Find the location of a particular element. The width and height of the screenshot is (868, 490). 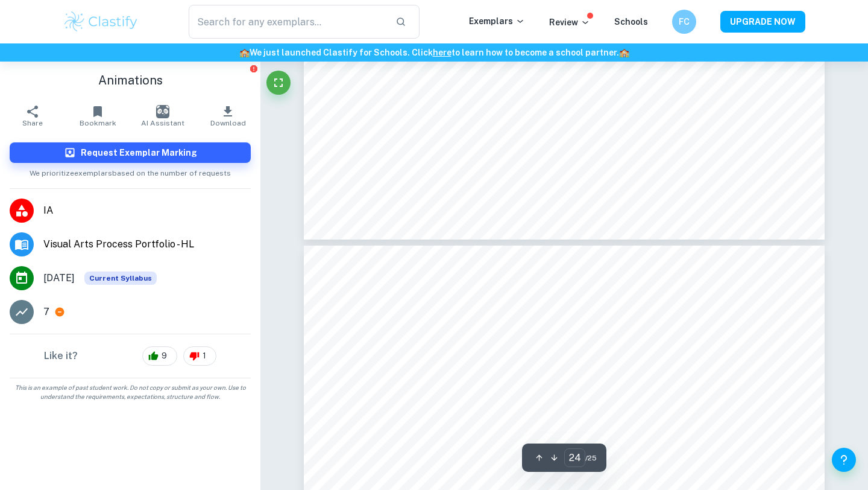

a: here is located at coordinates (442, 52).